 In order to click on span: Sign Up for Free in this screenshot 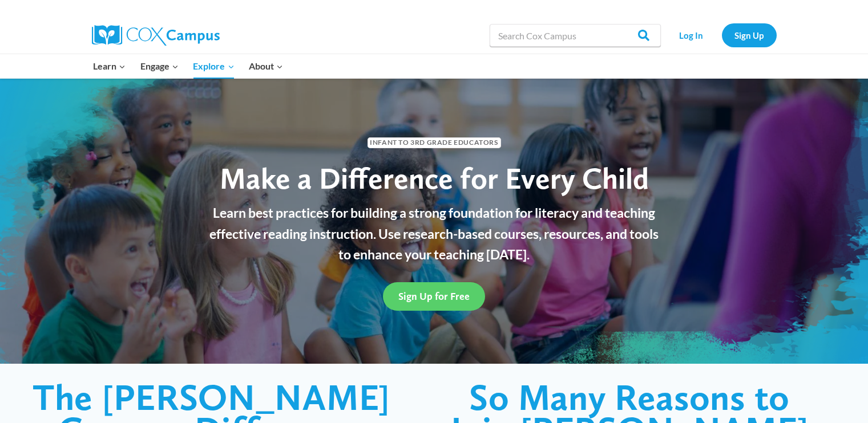, I will do `click(434, 296)`.